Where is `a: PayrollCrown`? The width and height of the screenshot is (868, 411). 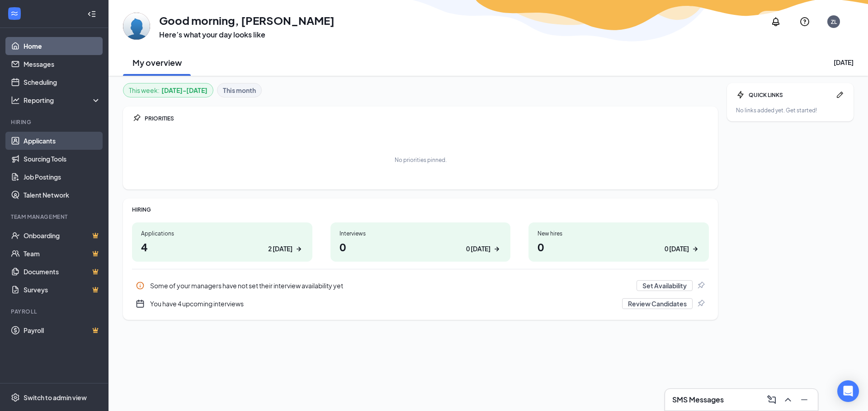 a: PayrollCrown is located at coordinates (62, 330).